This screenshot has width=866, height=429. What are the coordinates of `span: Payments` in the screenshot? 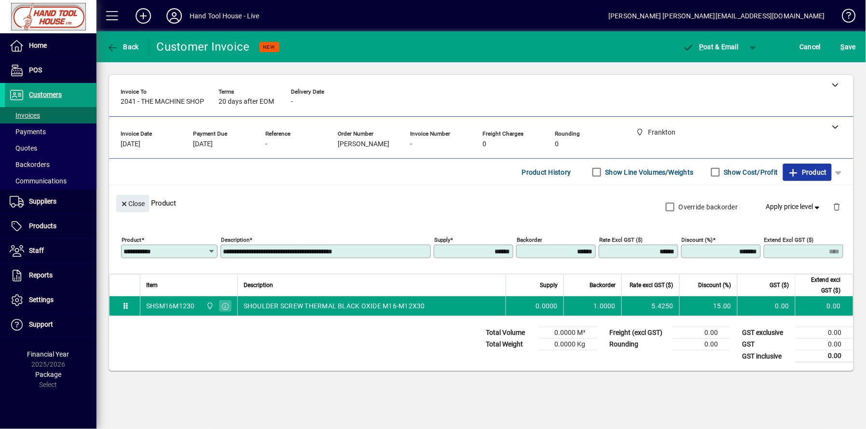 It's located at (27, 132).